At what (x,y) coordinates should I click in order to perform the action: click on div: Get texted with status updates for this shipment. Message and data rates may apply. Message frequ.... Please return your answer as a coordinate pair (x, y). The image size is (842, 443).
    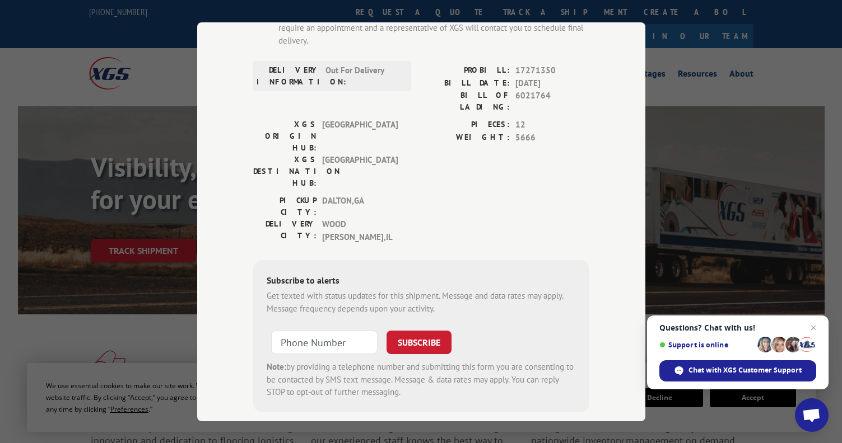
    Looking at the image, I should click on (421, 302).